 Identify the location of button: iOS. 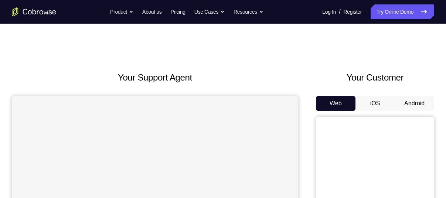
(375, 104).